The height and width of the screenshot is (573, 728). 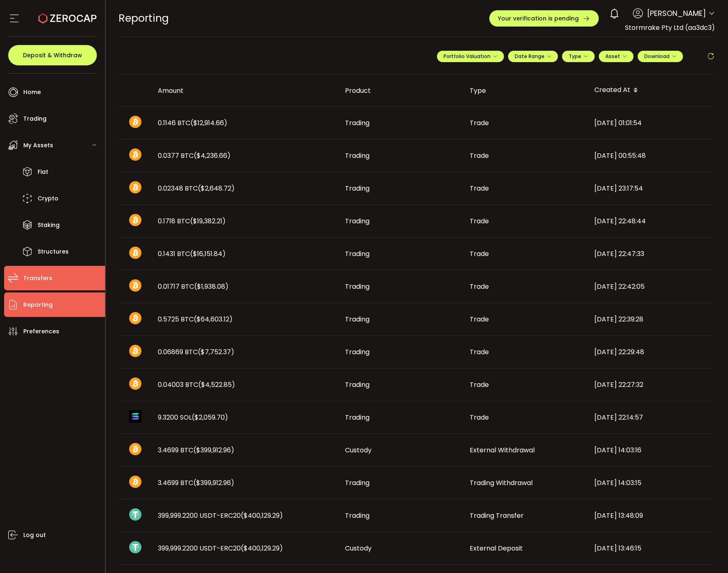 What do you see at coordinates (49, 225) in the screenshot?
I see `span: Staking` at bounding box center [49, 225].